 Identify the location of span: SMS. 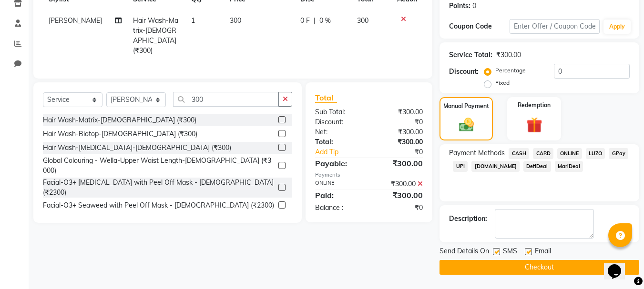
(510, 252).